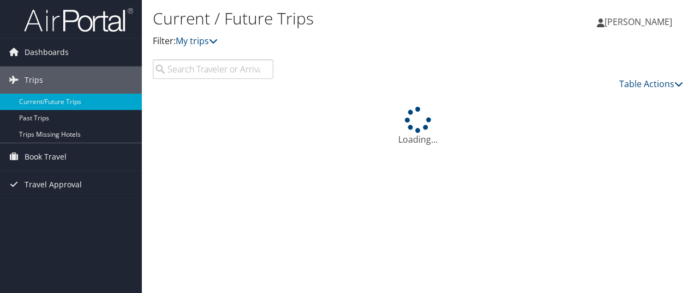  I want to click on span: Dashboards, so click(46, 52).